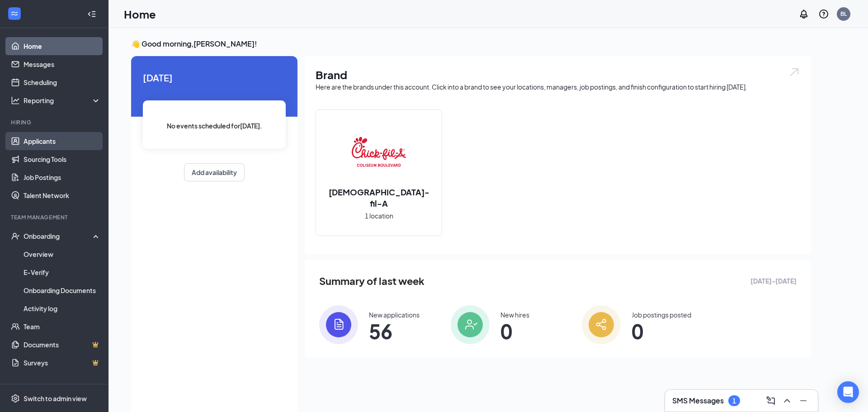 The height and width of the screenshot is (412, 868). What do you see at coordinates (379, 216) in the screenshot?
I see `span: 1 location` at bounding box center [379, 216].